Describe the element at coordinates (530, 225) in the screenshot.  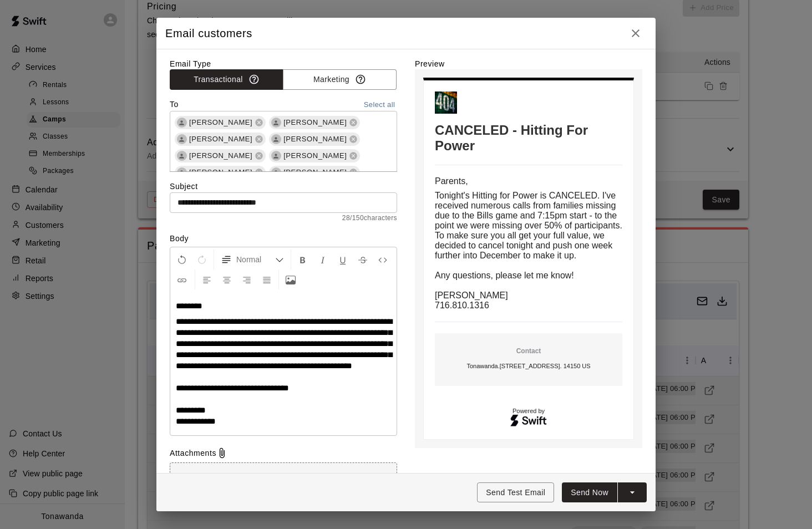
I see `span: Tonight's Hitting for Power is CANCELED. I've received numerous calls from families missing due t...` at that location.